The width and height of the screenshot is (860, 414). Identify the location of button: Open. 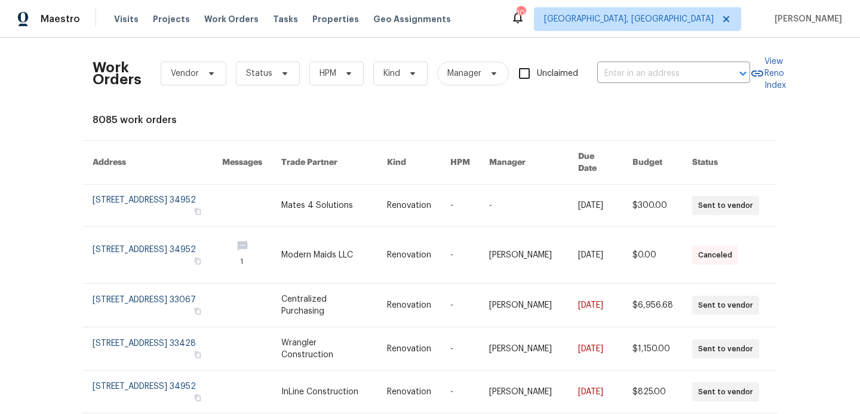
(743, 73).